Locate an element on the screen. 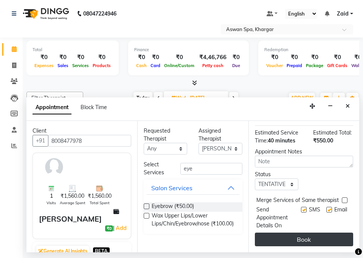 The height and width of the screenshot is (258, 363). span: 40 minutes is located at coordinates (281, 140).